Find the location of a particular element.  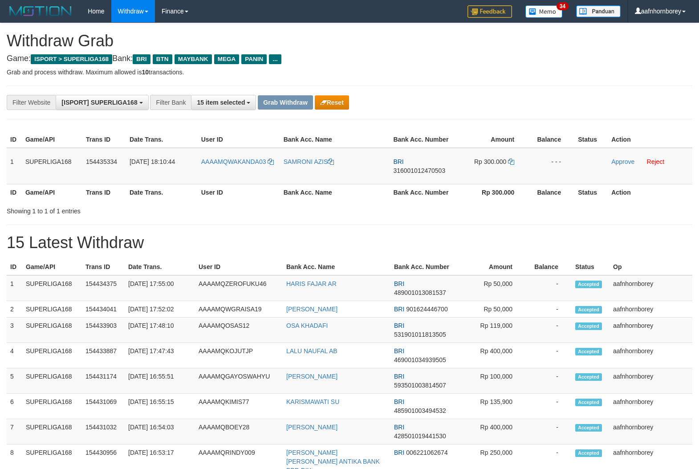

th: User ID is located at coordinates (239, 267).